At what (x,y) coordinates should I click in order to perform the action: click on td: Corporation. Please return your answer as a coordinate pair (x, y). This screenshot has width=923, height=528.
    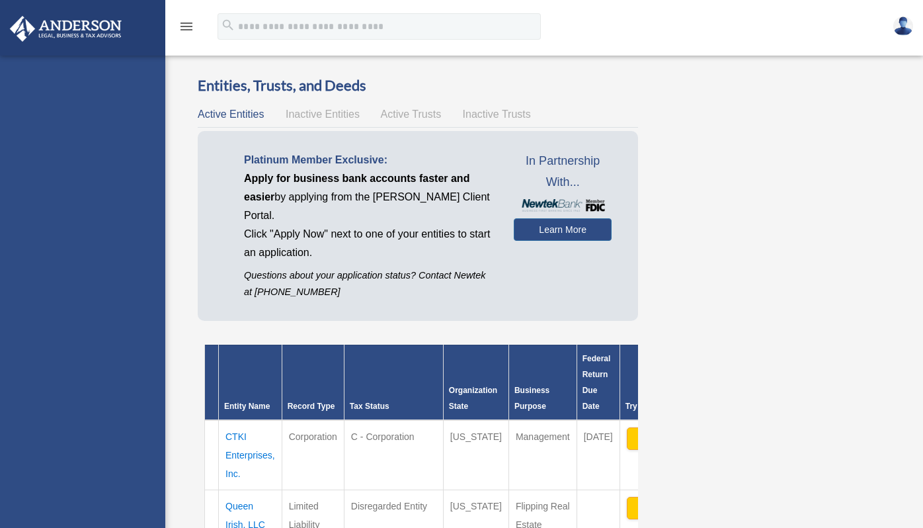
    Looking at the image, I should click on (313, 455).